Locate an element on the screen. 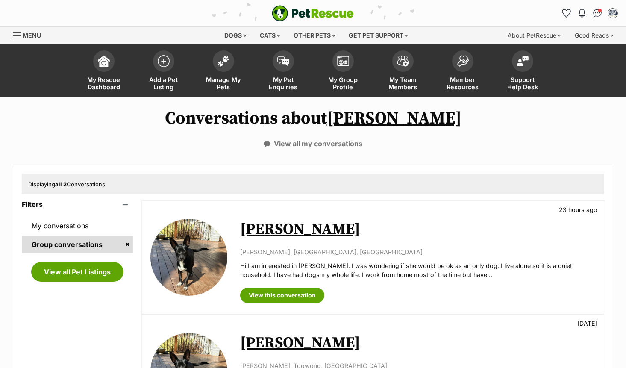  a: Conversations is located at coordinates (597, 13).